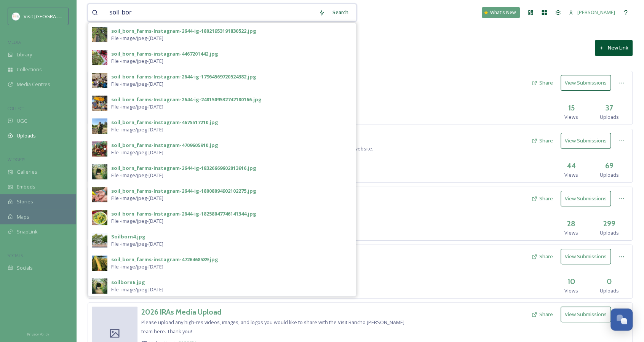 Image resolution: width=644 pixels, height=342 pixels. What do you see at coordinates (100, 218) in the screenshot?
I see `img: soil_born_farms-Instagram-2644-ig-18258047746141344.jpg` at bounding box center [100, 218].